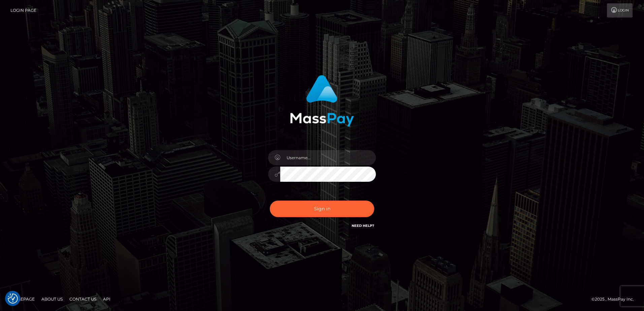 The height and width of the screenshot is (311, 644). I want to click on img: Revisit consent button, so click(13, 298).